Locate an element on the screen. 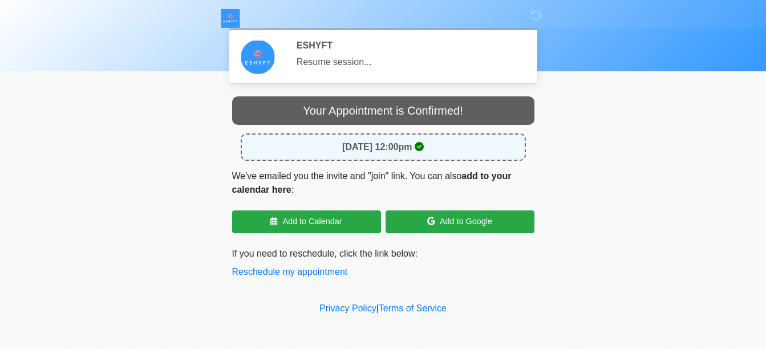 This screenshot has width=766, height=349. div: Your Appointment is Confirmed! is located at coordinates (383, 111).